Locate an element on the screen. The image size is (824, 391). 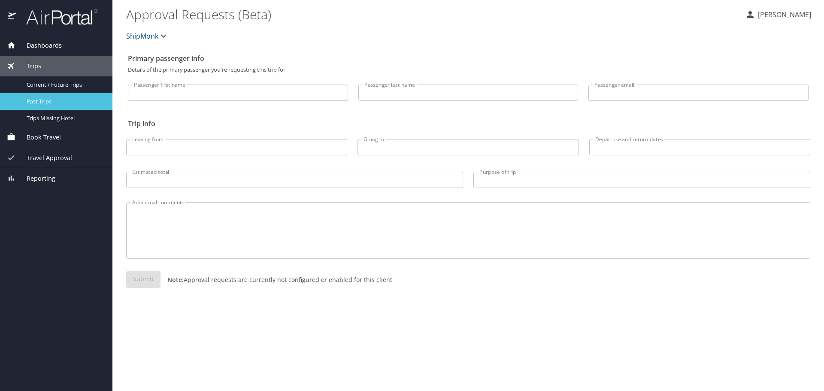
span: Dashboards is located at coordinates (39, 45).